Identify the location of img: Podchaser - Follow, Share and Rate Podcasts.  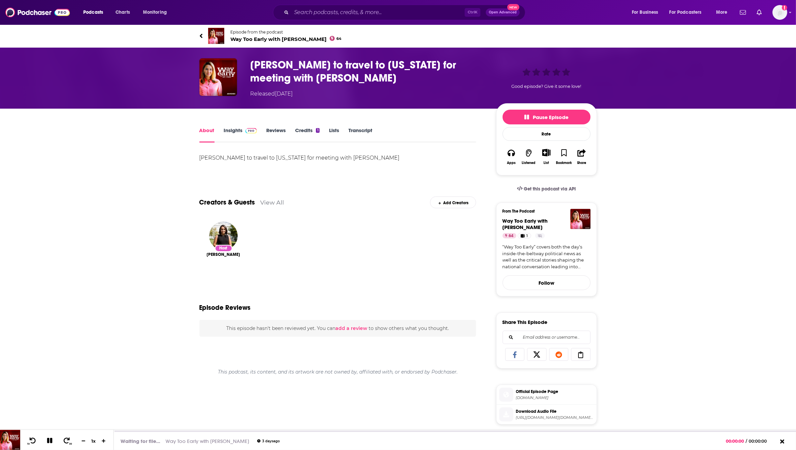
(38, 12).